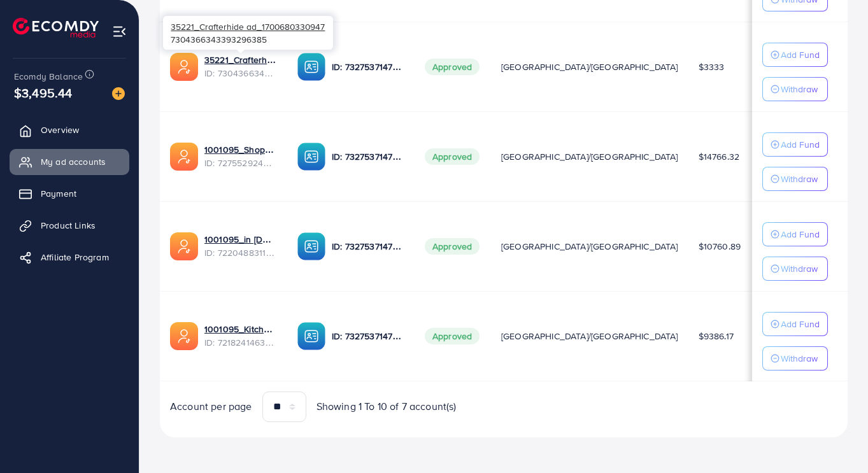 Image resolution: width=868 pixels, height=473 pixels. What do you see at coordinates (711, 67) in the screenshot?
I see `span: $3333` at bounding box center [711, 67].